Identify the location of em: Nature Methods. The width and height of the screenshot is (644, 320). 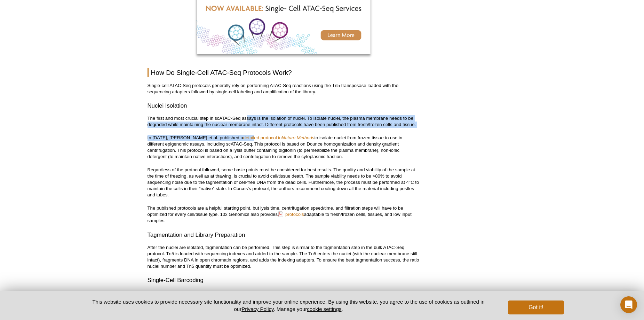
(298, 138).